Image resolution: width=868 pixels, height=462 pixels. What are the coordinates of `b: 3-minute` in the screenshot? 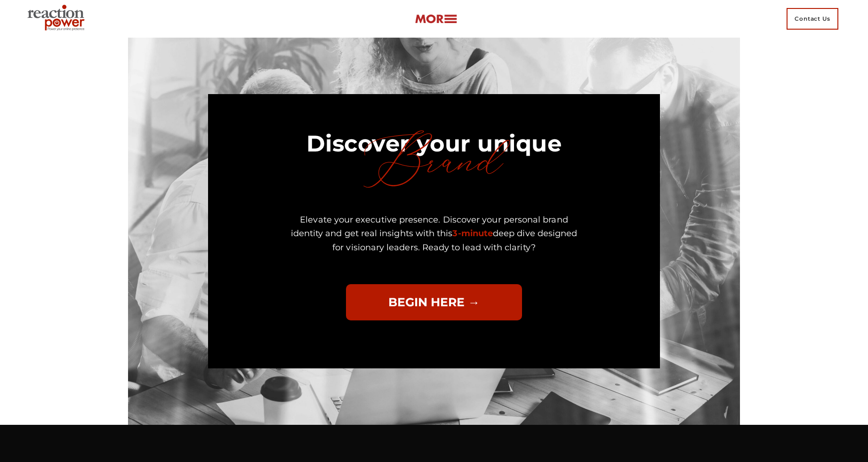 It's located at (472, 233).